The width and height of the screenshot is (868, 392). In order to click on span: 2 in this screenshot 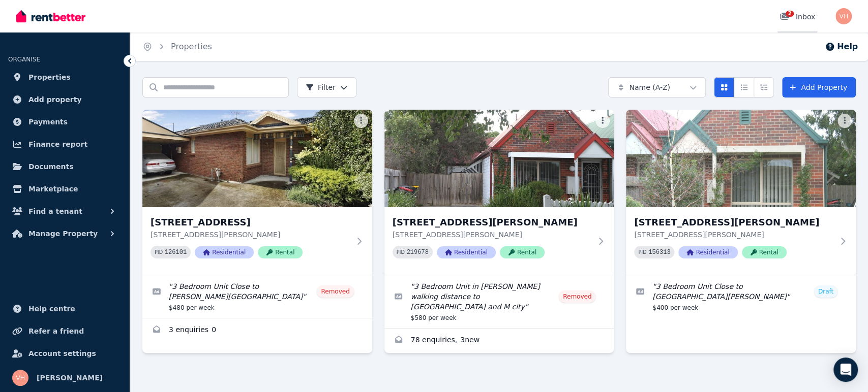, I will do `click(789, 14)`.